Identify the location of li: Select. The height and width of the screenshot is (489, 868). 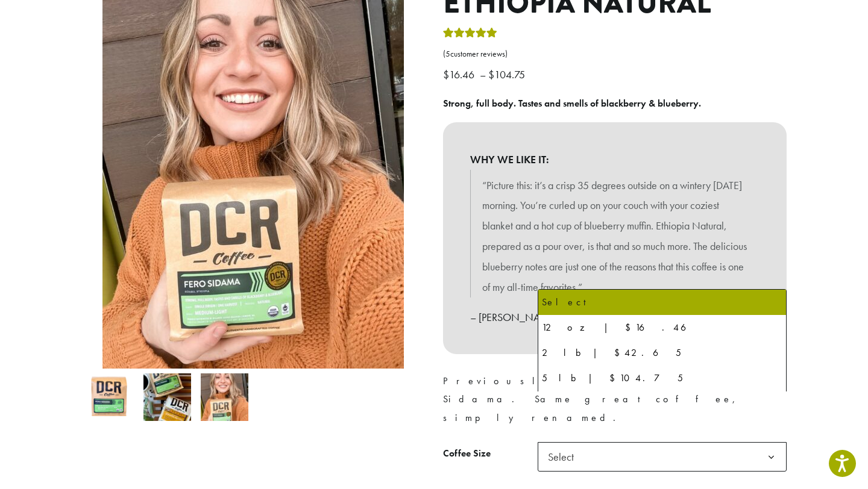
(661, 303).